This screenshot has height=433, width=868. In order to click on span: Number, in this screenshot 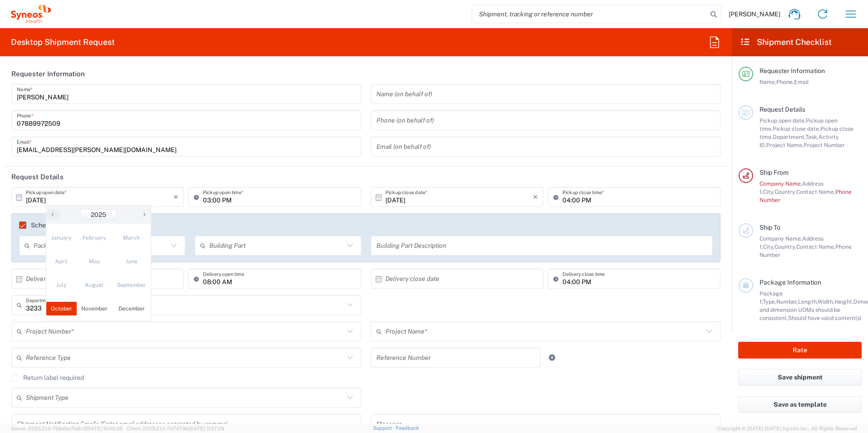, I will do `click(787, 302)`.